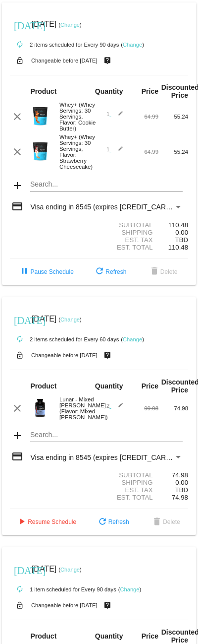 Image resolution: width=198 pixels, height=644 pixels. I want to click on span: 2, so click(115, 406).